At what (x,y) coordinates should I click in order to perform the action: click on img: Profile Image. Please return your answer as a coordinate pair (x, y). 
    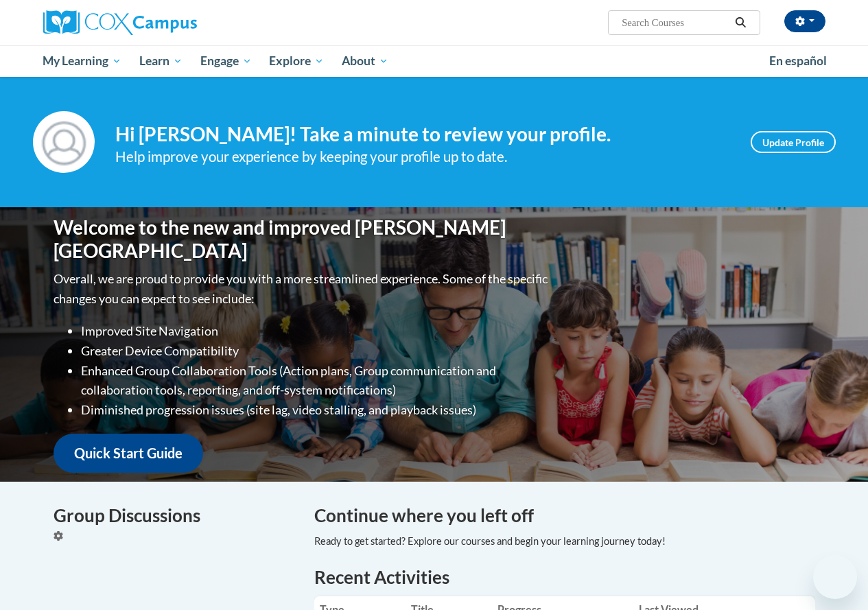
    Looking at the image, I should click on (64, 142).